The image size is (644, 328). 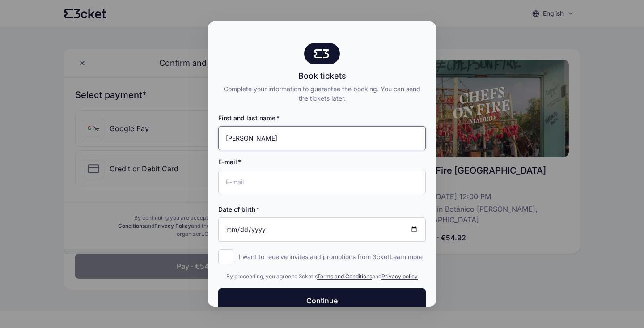 What do you see at coordinates (322, 182) in the screenshot?
I see `input: E-mail` at bounding box center [322, 182].